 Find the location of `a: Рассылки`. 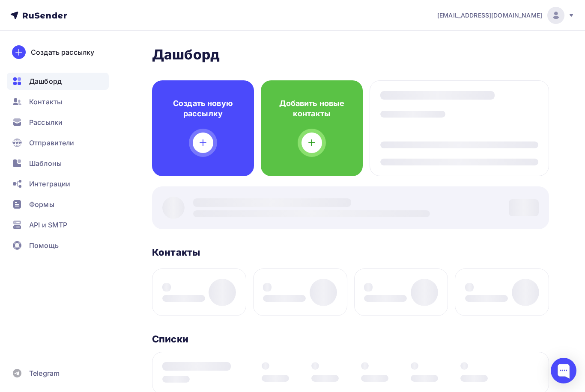

a: Рассылки is located at coordinates (58, 122).